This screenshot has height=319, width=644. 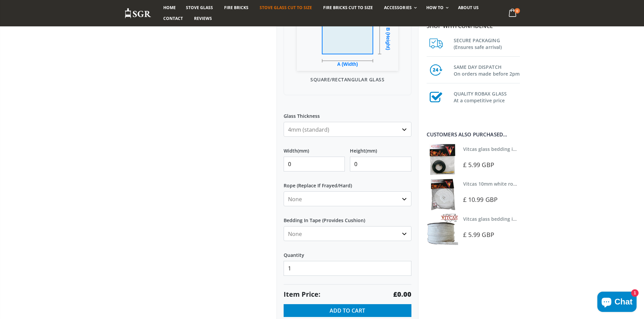 What do you see at coordinates (480, 199) in the screenshot?
I see `span: £ 10.99 GBP` at bounding box center [480, 199].